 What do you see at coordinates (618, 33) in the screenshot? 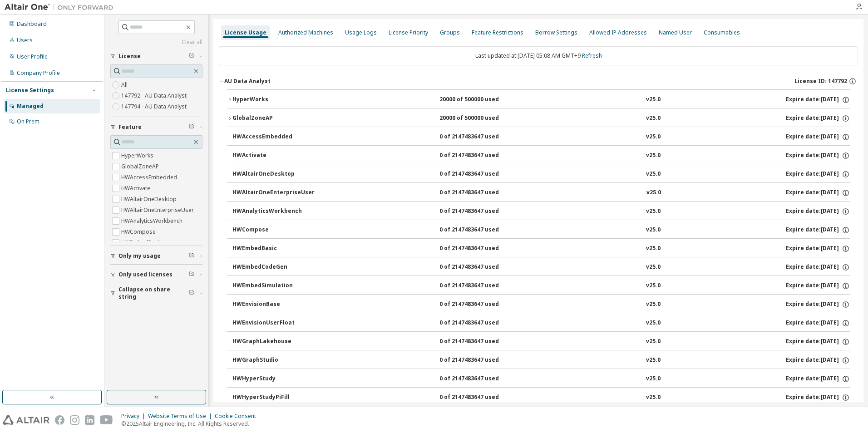
I see `div: Allowed IP Addresses` at bounding box center [618, 33].